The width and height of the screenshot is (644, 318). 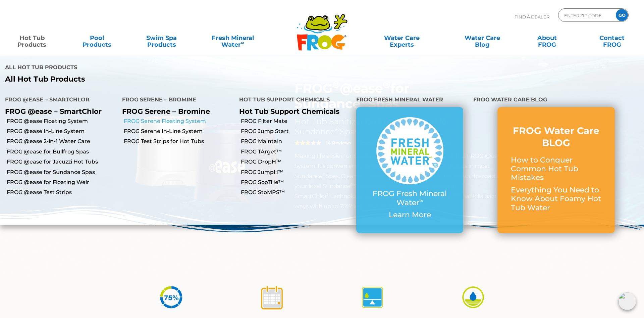 I want to click on a: Hot TubProducts, so click(x=32, y=38).